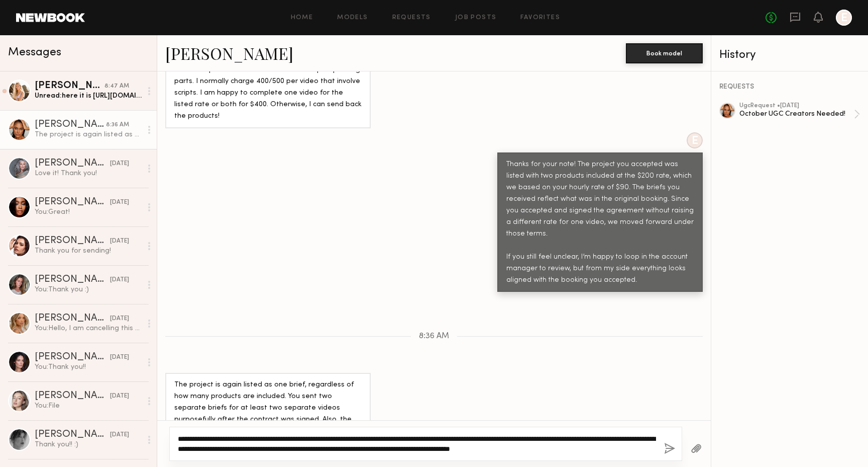 The height and width of the screenshot is (467, 868). I want to click on div: Thank you for sending!, so click(88, 250).